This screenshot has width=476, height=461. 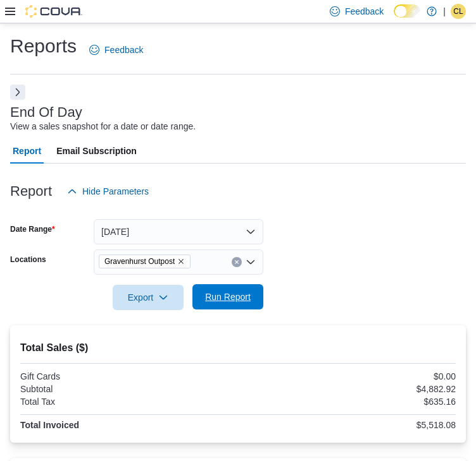 What do you see at coordinates (102, 126) in the screenshot?
I see `div: View a sales snapshot for a date or date range.` at bounding box center [102, 126].